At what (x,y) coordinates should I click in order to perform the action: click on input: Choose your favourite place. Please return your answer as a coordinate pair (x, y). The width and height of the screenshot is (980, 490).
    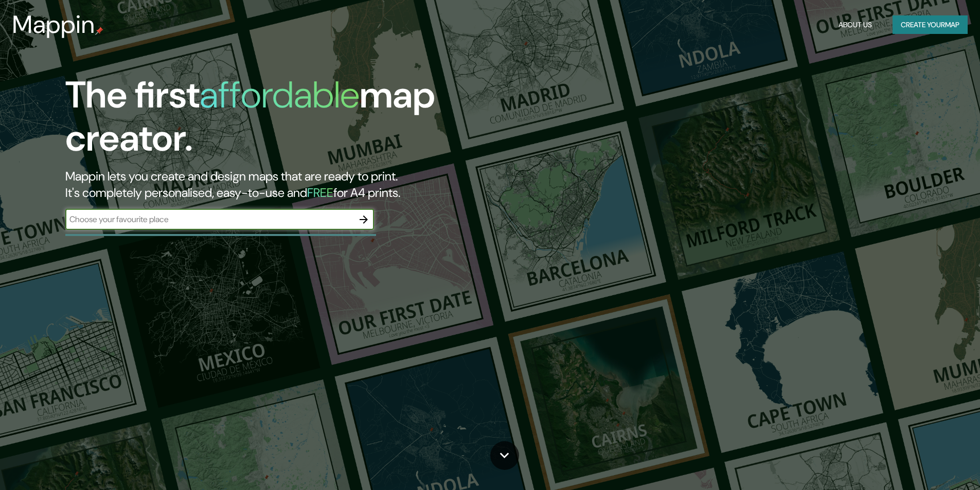
    Looking at the image, I should click on (209, 219).